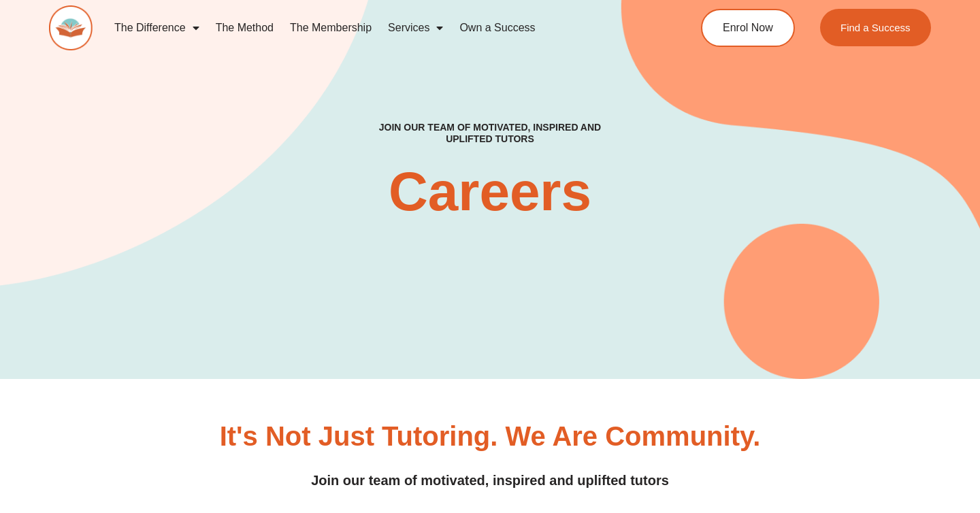  Describe the element at coordinates (490, 481) in the screenshot. I see `h4: Join our team of motivated, inspired and uplifted tutors` at that location.